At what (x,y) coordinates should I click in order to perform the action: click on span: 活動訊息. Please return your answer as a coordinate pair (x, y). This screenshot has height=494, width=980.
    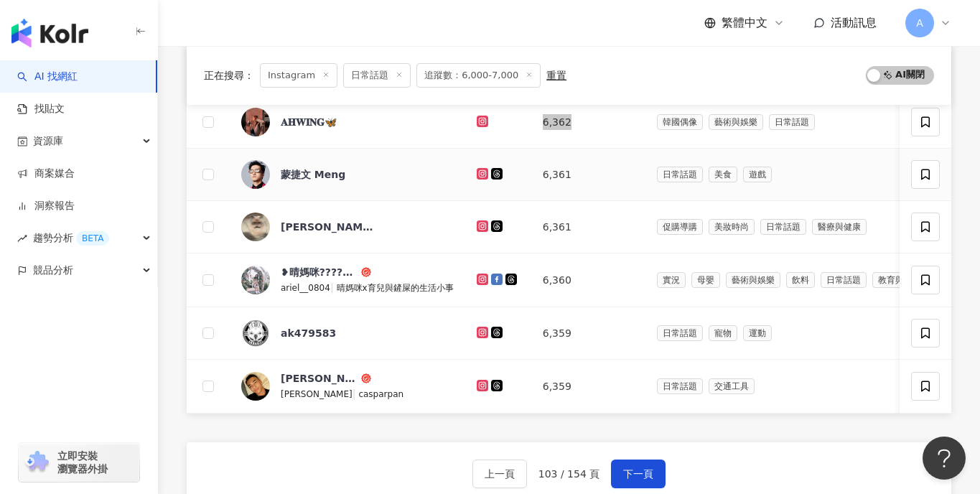
    Looking at the image, I should click on (854, 22).